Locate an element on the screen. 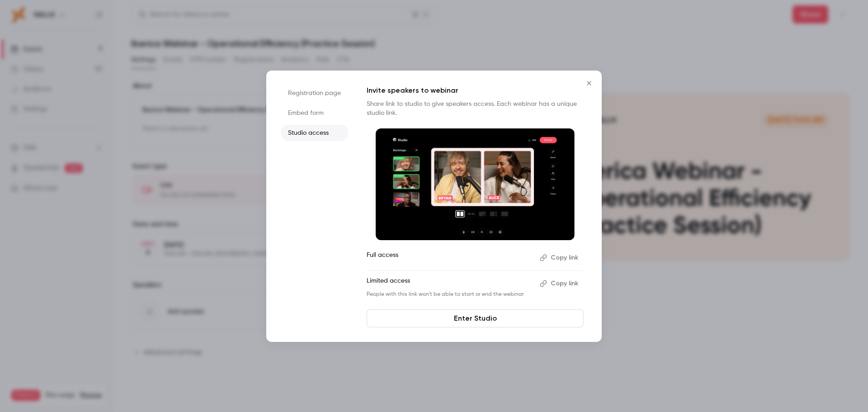 The image size is (868, 412). p: Invite speakers to webinar is located at coordinates (475, 90).